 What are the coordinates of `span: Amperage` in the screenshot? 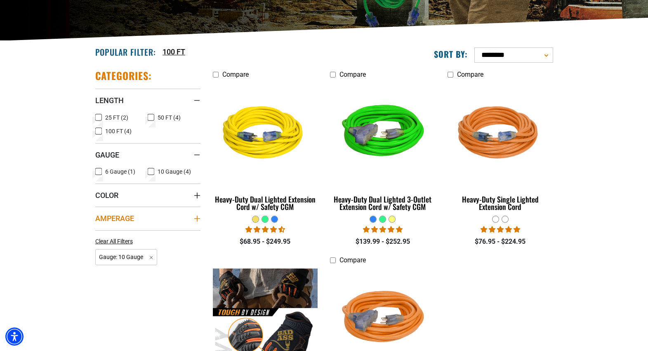 It's located at (115, 218).